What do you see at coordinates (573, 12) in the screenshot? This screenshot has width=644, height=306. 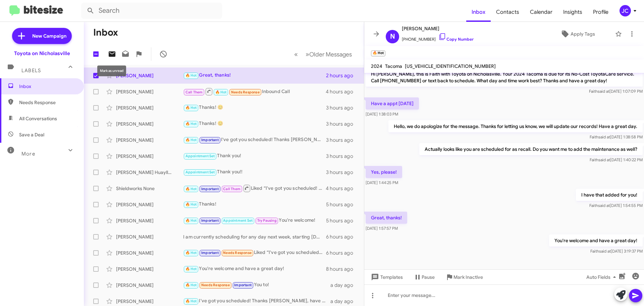 I see `a: Insights` at bounding box center [573, 12].